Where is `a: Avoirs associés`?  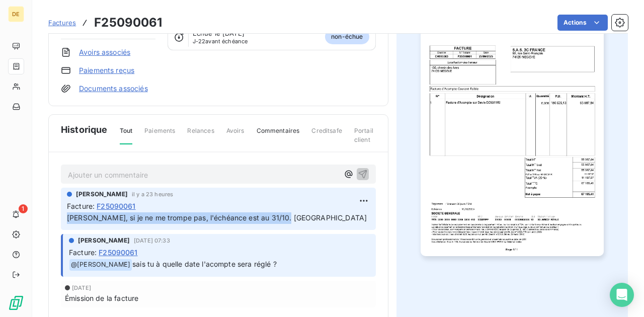
a: Avoirs associés is located at coordinates (105, 52).